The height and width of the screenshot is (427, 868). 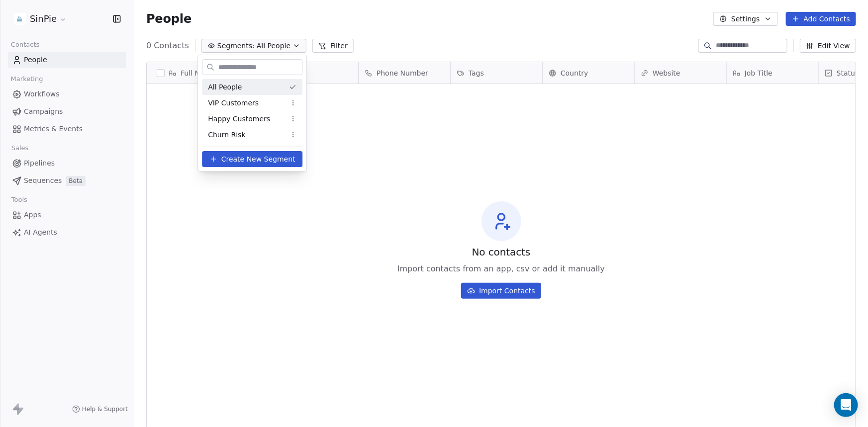 I want to click on span: VIP Customers, so click(x=233, y=103).